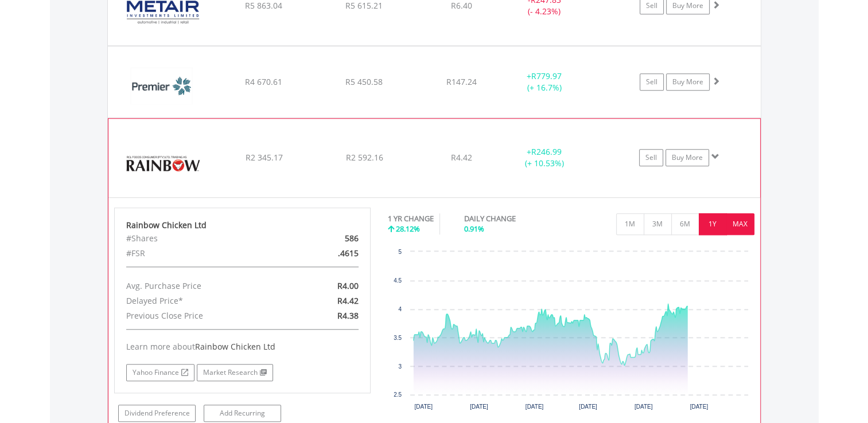 The height and width of the screenshot is (423, 868). What do you see at coordinates (325, 254) in the screenshot?
I see `div: .4615` at bounding box center [325, 254].